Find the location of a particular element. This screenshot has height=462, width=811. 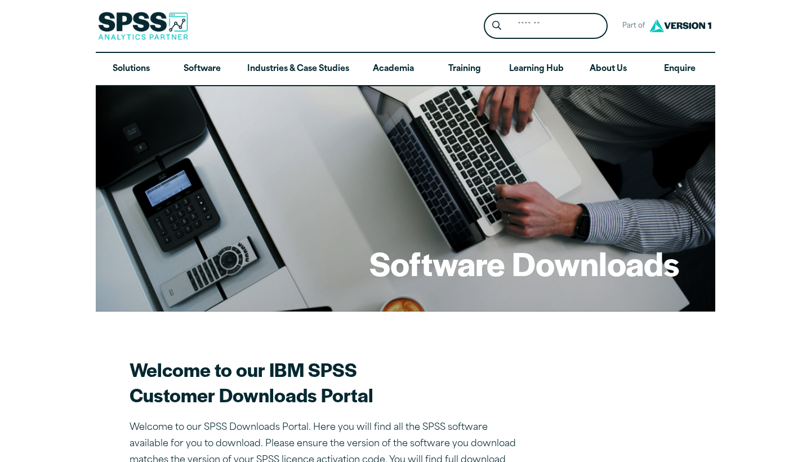

nav: Desktop version of site main menu is located at coordinates (405, 69).